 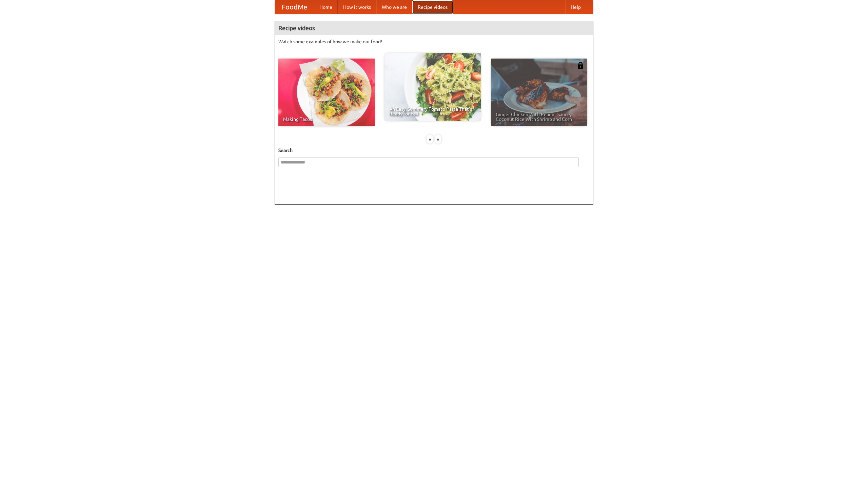 What do you see at coordinates (326, 93) in the screenshot?
I see `a: Making Tacos` at bounding box center [326, 93].